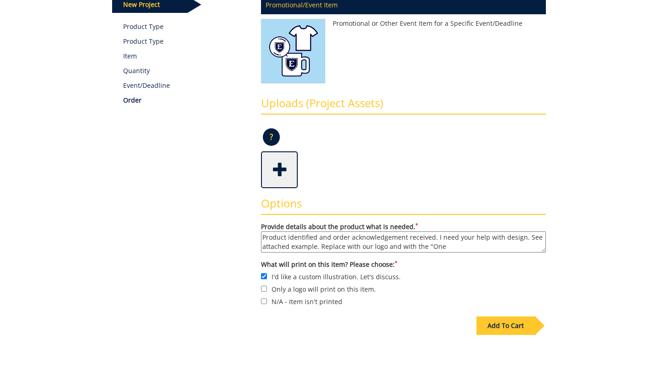 The height and width of the screenshot is (374, 658). I want to click on p: Order, so click(185, 100).